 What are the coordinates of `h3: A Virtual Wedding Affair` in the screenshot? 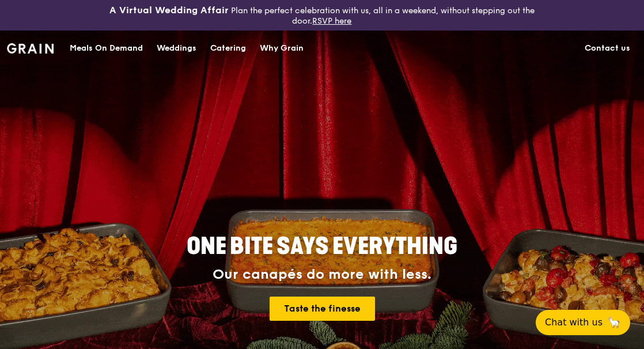 It's located at (169, 10).